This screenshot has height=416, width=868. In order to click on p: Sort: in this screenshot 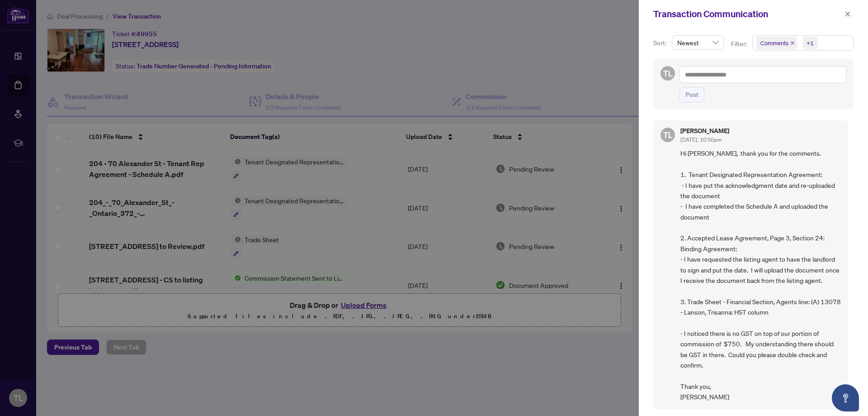, I will do `click(661, 43)`.